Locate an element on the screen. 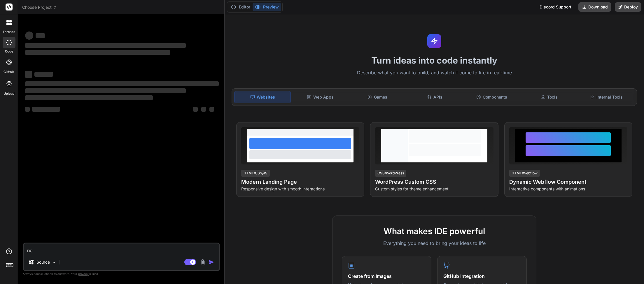 The height and width of the screenshot is (284, 644). div: Discord Support is located at coordinates (555, 7).